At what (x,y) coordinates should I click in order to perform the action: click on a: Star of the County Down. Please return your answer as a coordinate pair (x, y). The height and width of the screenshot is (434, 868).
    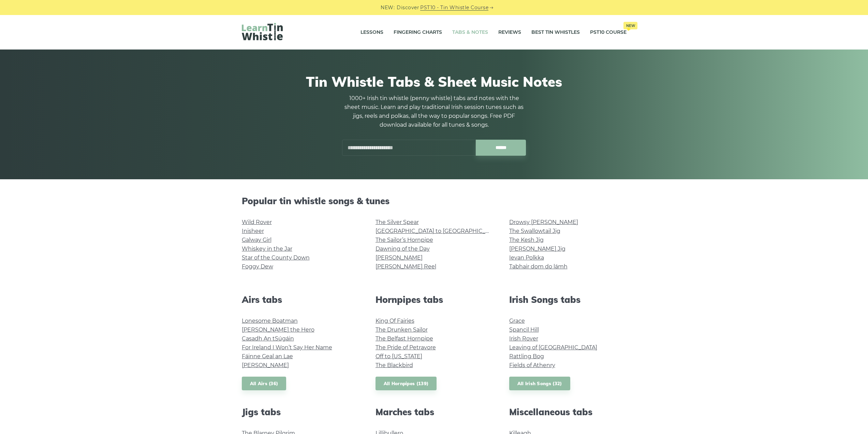
    Looking at the image, I should click on (276, 257).